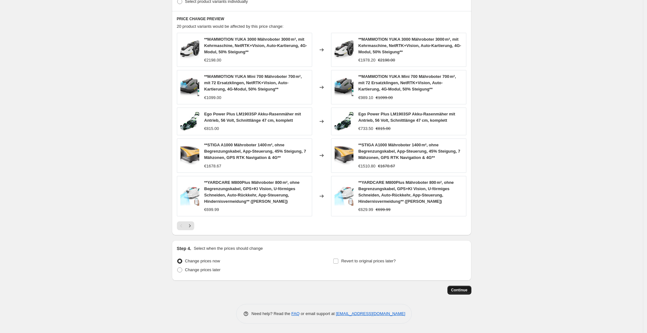  Describe the element at coordinates (367, 166) in the screenshot. I see `div: €1510.80` at that location.